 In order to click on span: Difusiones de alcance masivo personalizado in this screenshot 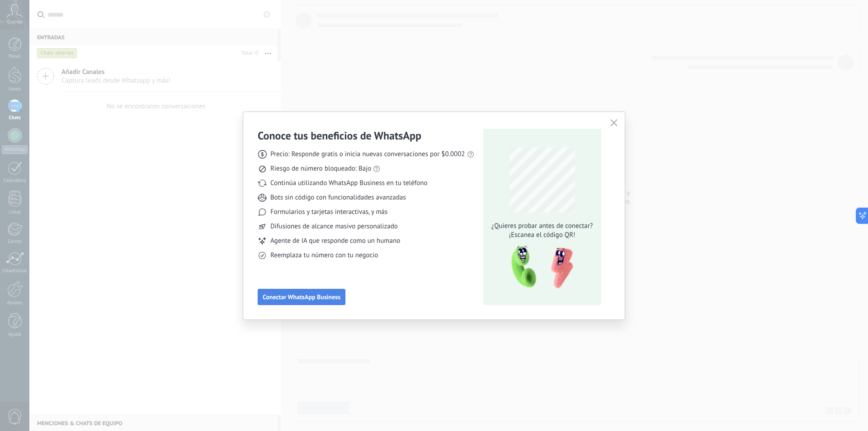, I will do `click(334, 227)`.